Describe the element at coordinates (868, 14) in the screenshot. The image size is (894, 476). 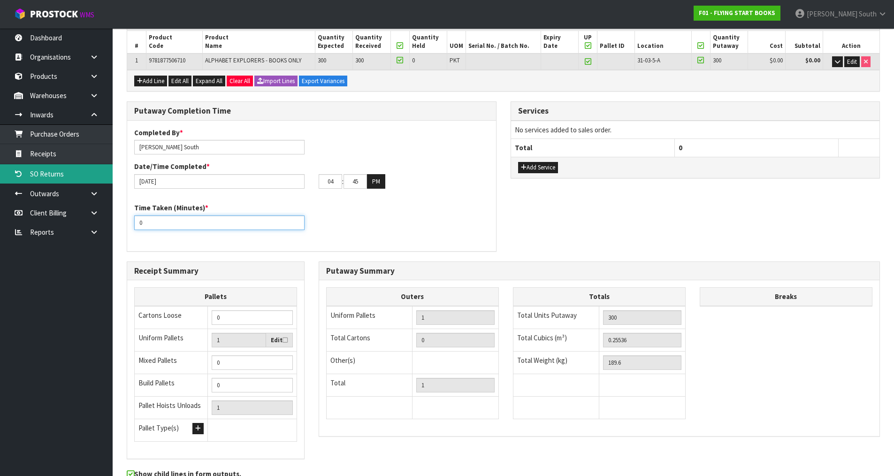
I see `span: South` at that location.